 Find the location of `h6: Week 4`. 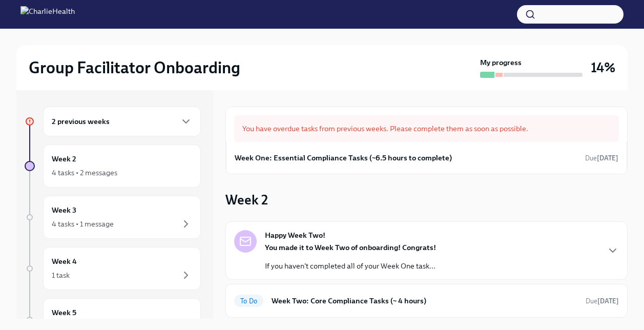

h6: Week 4 is located at coordinates (64, 261).